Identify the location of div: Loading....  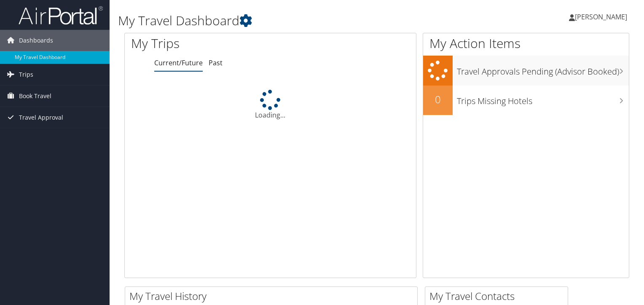
(270, 105).